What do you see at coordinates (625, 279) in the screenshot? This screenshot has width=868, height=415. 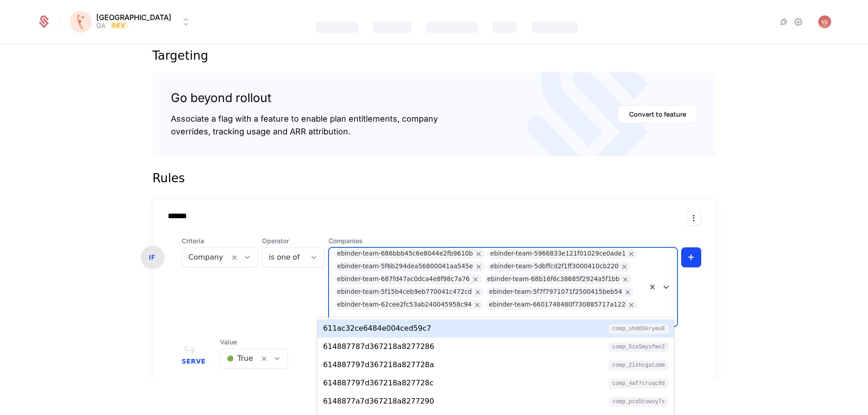 I see `div: Remove ebinder-team-68b16f6c38685f2924a5f1bb` at bounding box center [625, 279].